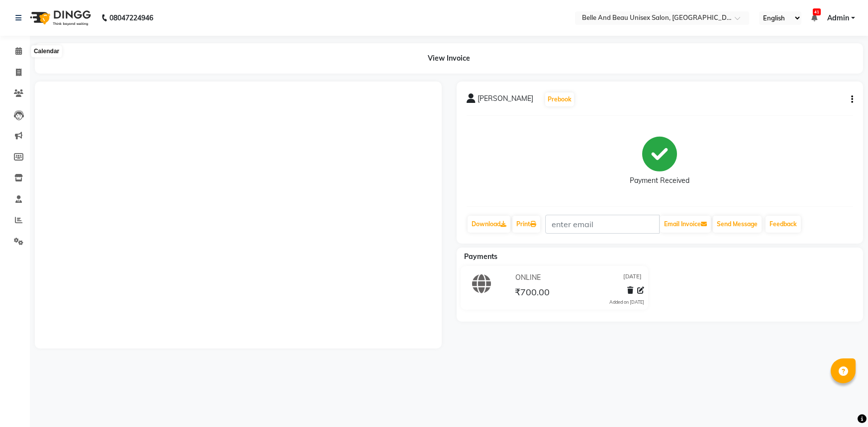 The width and height of the screenshot is (868, 427). What do you see at coordinates (814, 18) in the screenshot?
I see `a: 41` at bounding box center [814, 18].